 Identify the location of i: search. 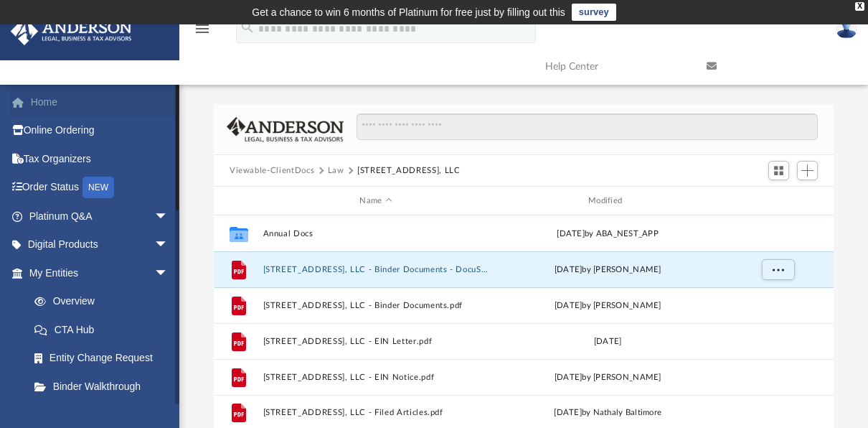
(248, 27).